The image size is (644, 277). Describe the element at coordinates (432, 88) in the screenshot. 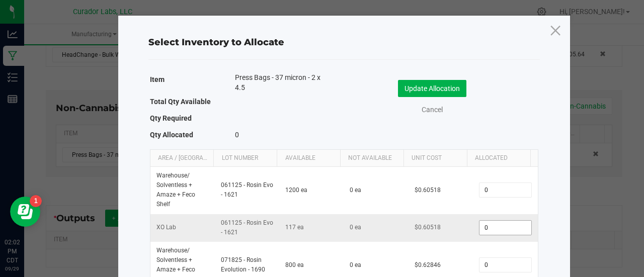

I see `button: Update Allocation` at that location.